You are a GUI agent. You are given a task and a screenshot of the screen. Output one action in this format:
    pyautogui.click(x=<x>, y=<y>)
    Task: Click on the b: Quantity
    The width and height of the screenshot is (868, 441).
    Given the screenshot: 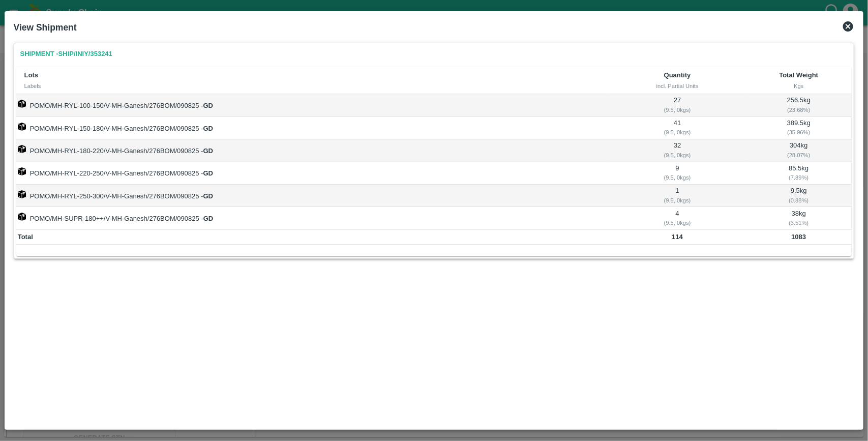 What is the action you would take?
    pyautogui.click(x=677, y=75)
    